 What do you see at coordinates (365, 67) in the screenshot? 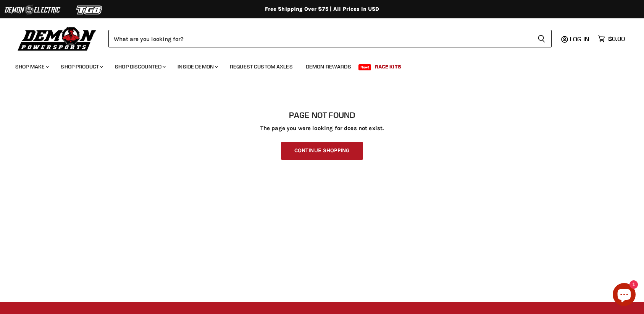
I see `span: New!` at bounding box center [365, 67].